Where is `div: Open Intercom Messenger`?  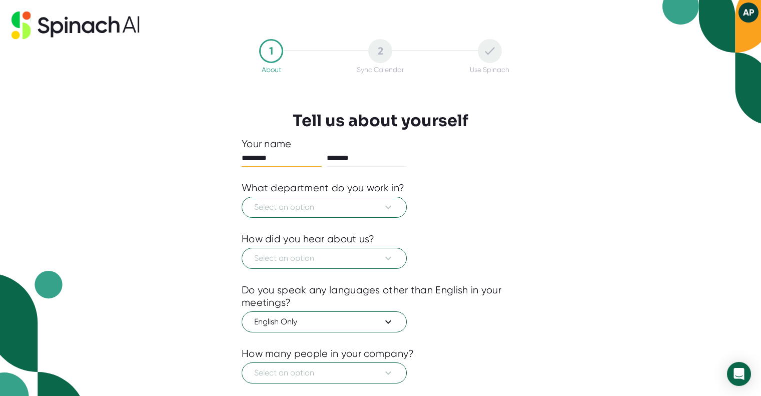 div: Open Intercom Messenger is located at coordinates (739, 374).